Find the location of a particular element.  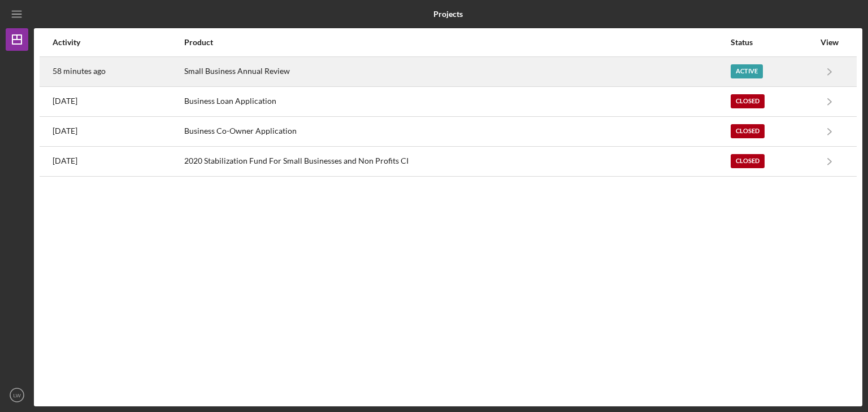

time: 2023-07-10 22:18 is located at coordinates (65, 131).